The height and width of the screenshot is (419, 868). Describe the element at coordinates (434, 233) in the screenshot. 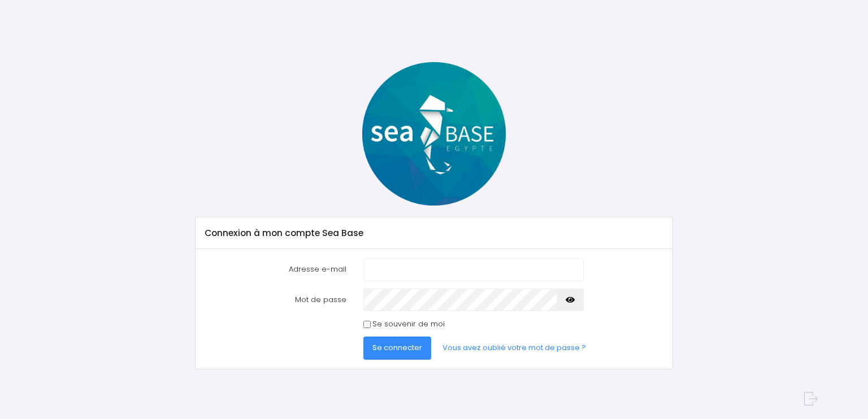

I see `div: Connexion à mon compte Sea Base` at that location.